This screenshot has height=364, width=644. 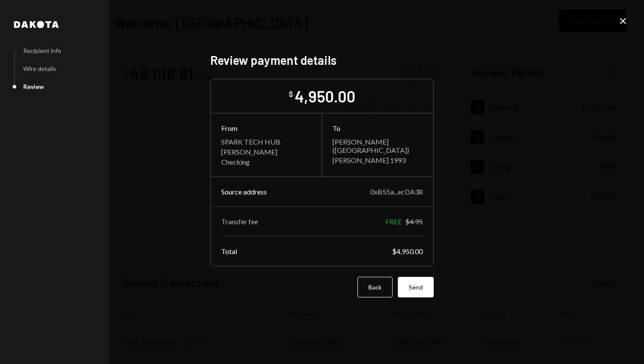 What do you see at coordinates (397, 191) in the screenshot?
I see `div: 0xB55a...ecDA38` at bounding box center [397, 191].